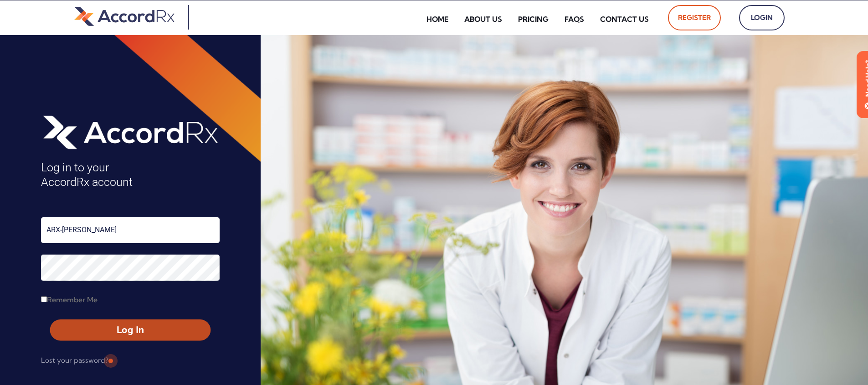  I want to click on a: Contact Us, so click(624, 20).